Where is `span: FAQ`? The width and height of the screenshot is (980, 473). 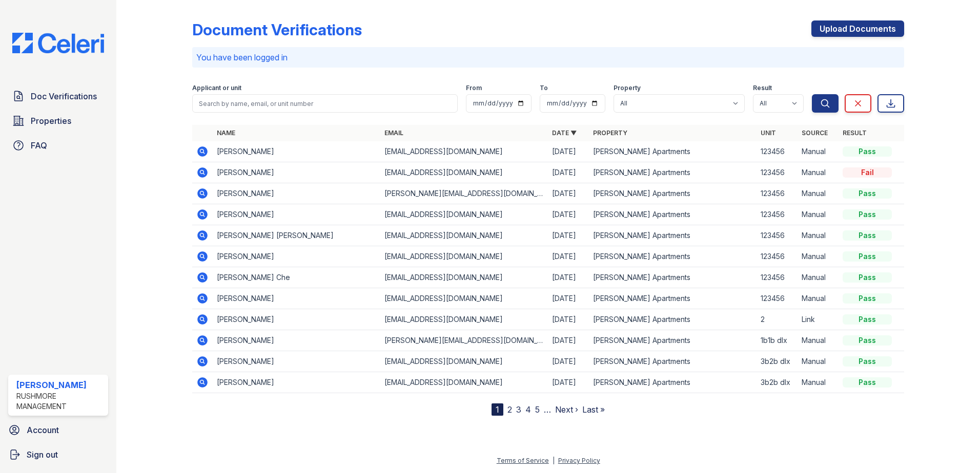 span: FAQ is located at coordinates (39, 145).